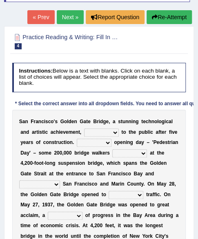 This screenshot has width=198, height=239. Describe the element at coordinates (99, 77) in the screenshot. I see `h4: Below is a text with blanks. Click on each blank, a list of choices will appear. Select the appro...` at that location.